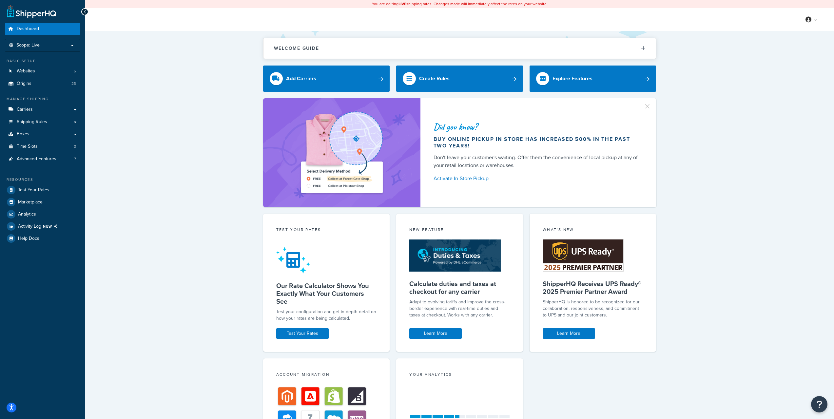 Image resolution: width=834 pixels, height=419 pixels. I want to click on span: Help Docs, so click(29, 239).